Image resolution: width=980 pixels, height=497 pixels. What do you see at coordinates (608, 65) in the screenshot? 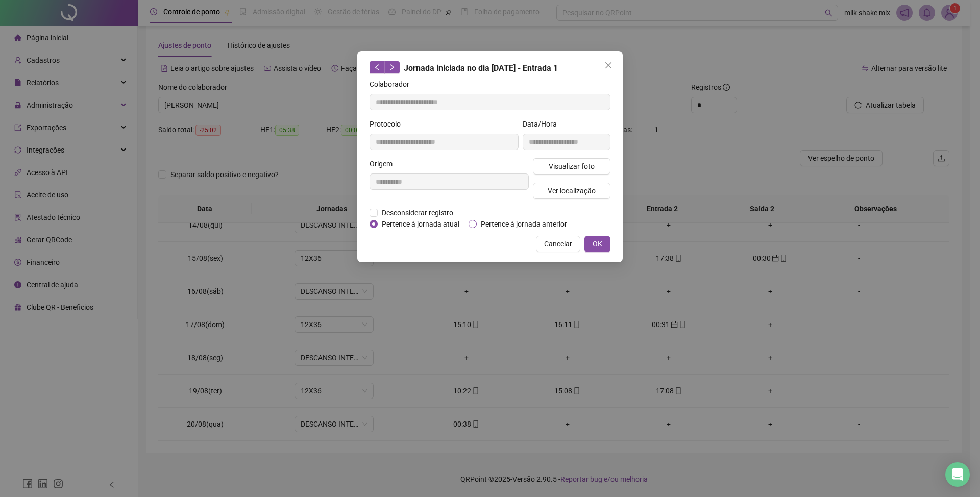
I see `button: Close` at bounding box center [608, 65].